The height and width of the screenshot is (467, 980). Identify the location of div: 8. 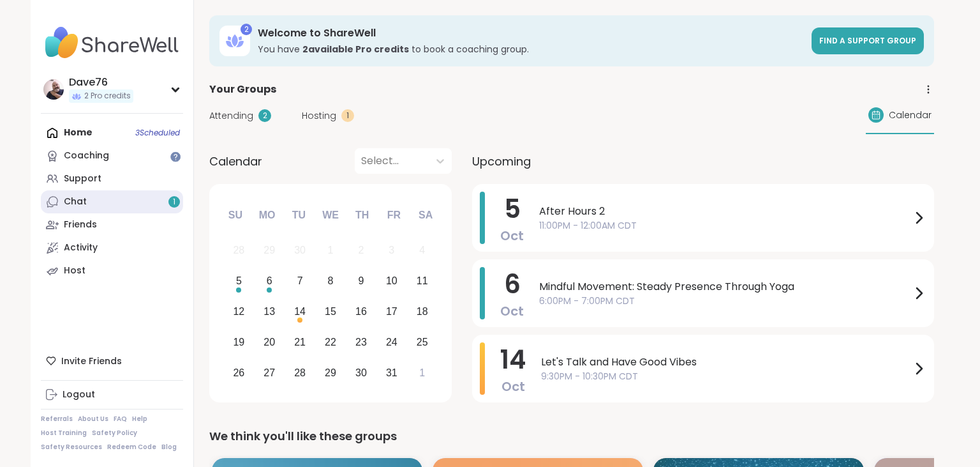
(331, 280).